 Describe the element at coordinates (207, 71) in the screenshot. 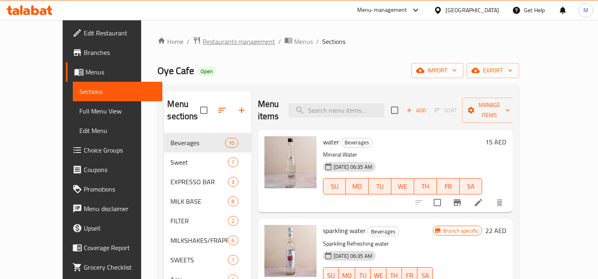

I see `span: Open` at that location.